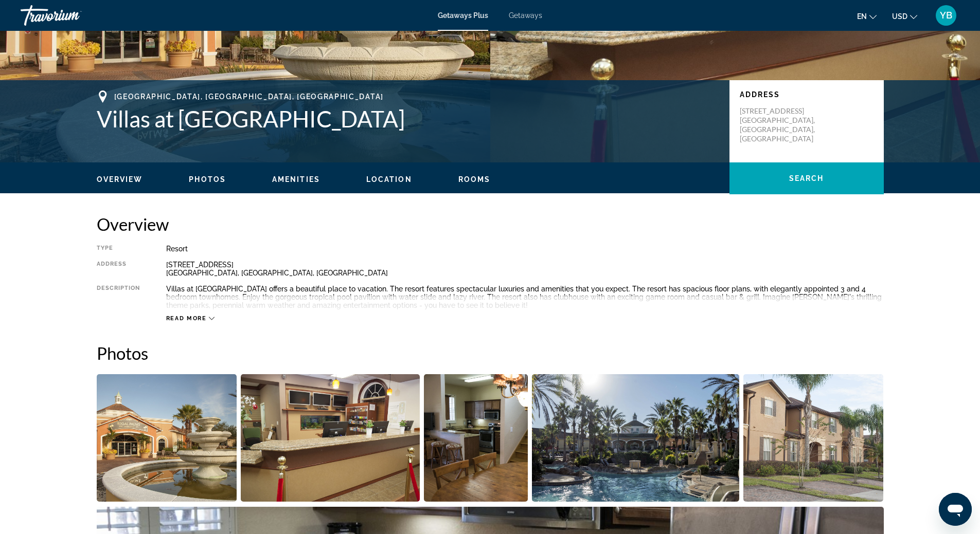 Image resolution: width=980 pixels, height=534 pixels. What do you see at coordinates (389, 180) in the screenshot?
I see `span: Location` at bounding box center [389, 180].